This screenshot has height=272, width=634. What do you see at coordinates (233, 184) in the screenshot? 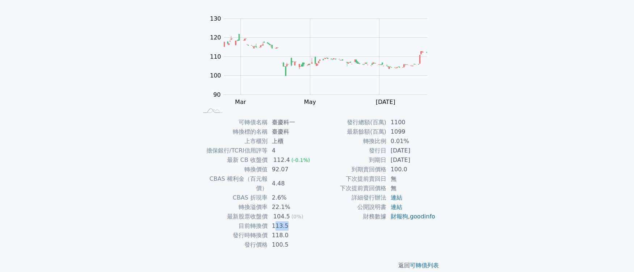
I see `td: CBAS 權利金（百元報價）` at bounding box center [233, 184].